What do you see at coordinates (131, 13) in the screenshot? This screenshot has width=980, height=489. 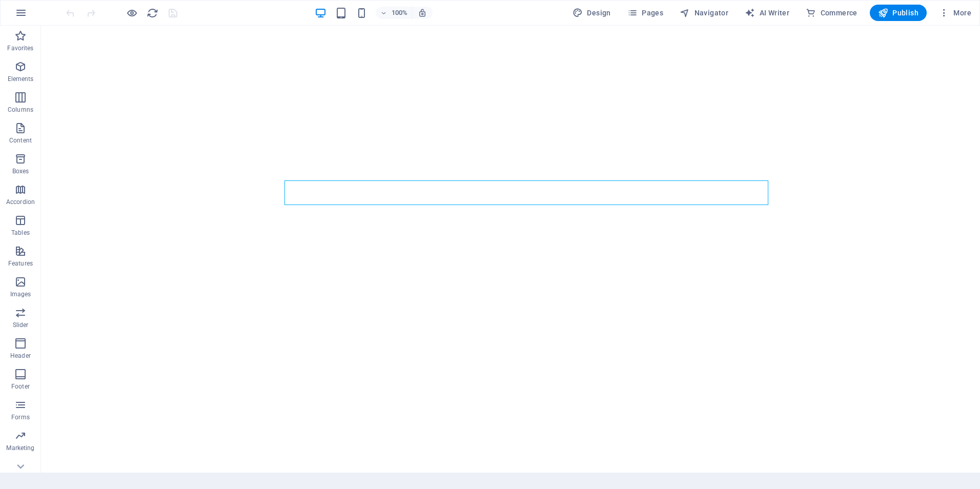 I see `button: Click here to leave preview mode and continue editing` at bounding box center [131, 13].